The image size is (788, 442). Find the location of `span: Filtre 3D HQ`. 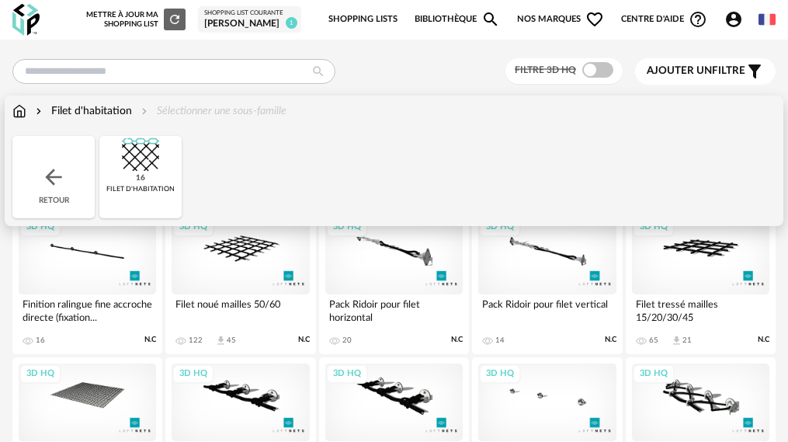

span: Filtre 3D HQ is located at coordinates (545, 70).